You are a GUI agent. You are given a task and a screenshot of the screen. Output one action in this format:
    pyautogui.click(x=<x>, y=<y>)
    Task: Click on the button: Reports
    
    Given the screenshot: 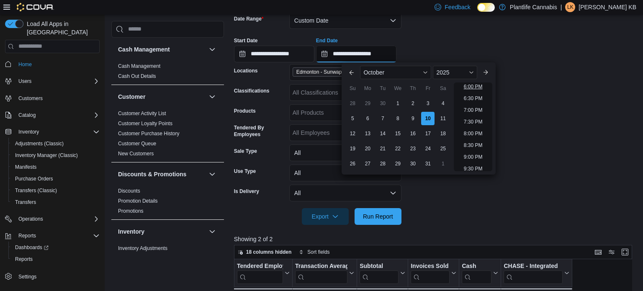 What is the action you would take?
    pyautogui.click(x=52, y=236)
    